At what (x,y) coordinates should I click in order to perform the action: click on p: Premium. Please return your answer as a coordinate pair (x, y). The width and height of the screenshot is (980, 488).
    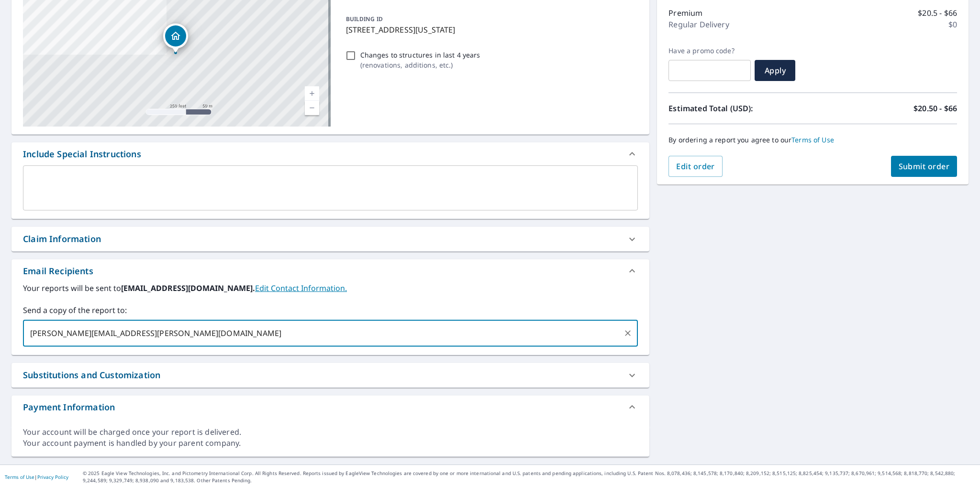
    Looking at the image, I should click on (686, 13).